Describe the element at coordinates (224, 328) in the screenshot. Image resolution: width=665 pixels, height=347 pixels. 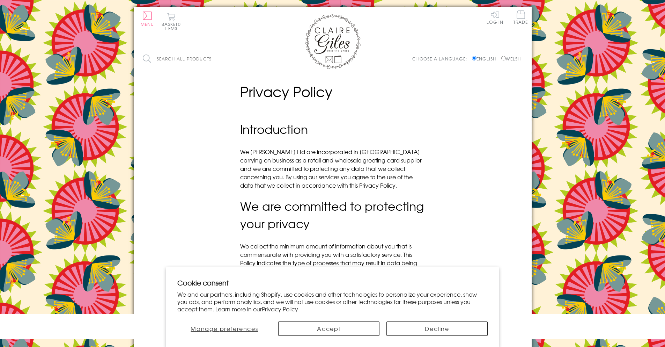
I see `span: Manage preferences` at that location.